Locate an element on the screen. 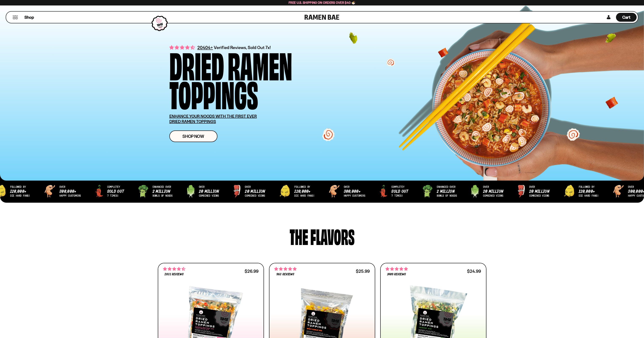 This screenshot has width=644, height=338. span: Cart is located at coordinates (626, 17).